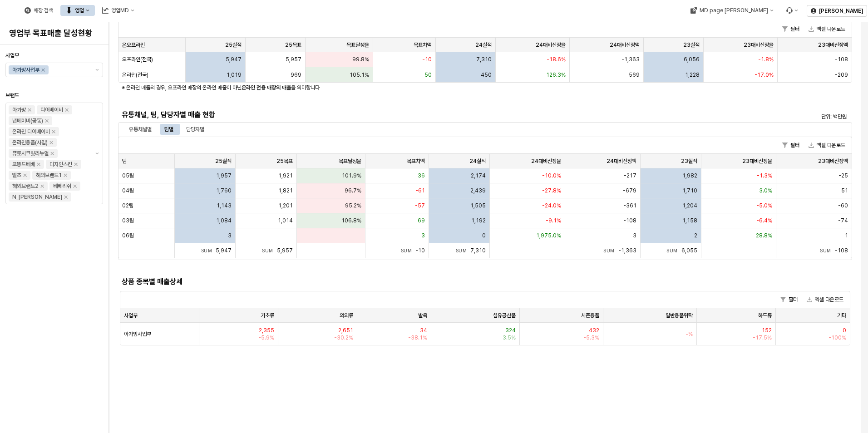  What do you see at coordinates (479, 191) in the screenshot?
I see `span: 2,439` at bounding box center [479, 191].